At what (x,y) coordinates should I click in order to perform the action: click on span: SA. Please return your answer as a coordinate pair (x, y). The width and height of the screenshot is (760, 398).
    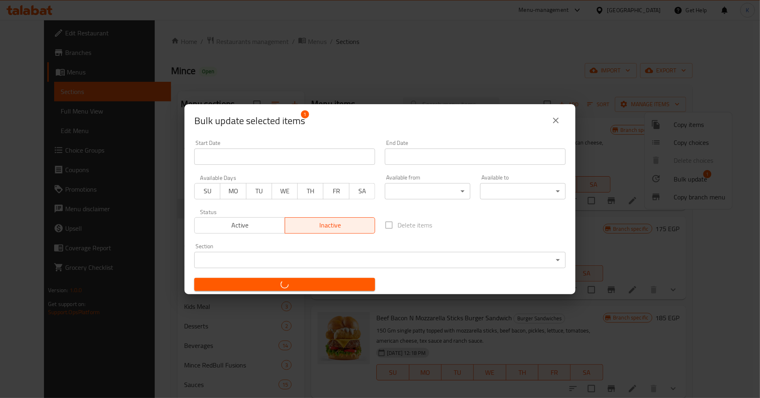
    Looking at the image, I should click on (362, 191).